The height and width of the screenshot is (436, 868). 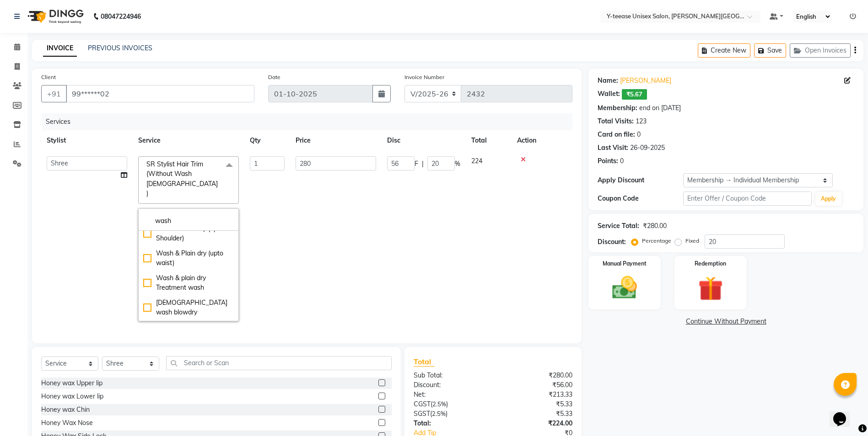 What do you see at coordinates (274, 77) in the screenshot?
I see `label: Date` at bounding box center [274, 77].